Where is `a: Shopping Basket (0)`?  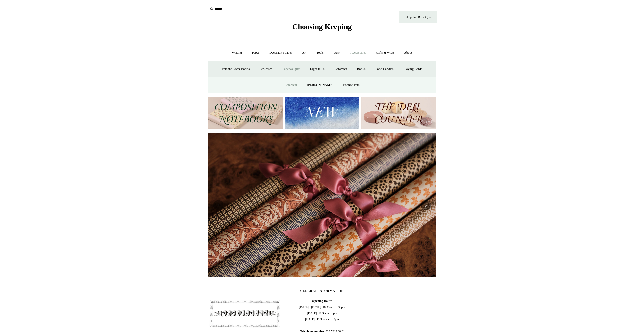
a: Shopping Basket (0) is located at coordinates (418, 17).